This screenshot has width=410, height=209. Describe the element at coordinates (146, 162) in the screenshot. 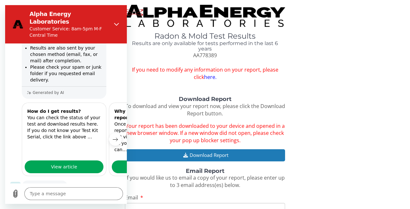

I see `a: View article: 'Why haven’t I received my report?'` at that location.